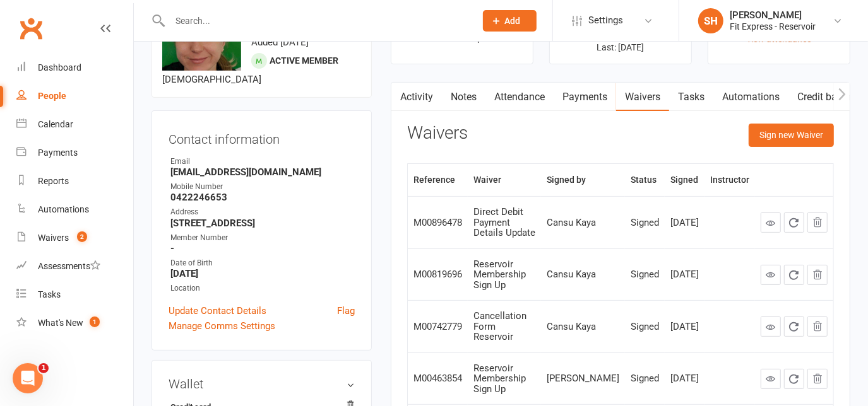 The image size is (868, 406). Describe the element at coordinates (730, 180) in the screenshot. I see `th: Instructor` at that location.